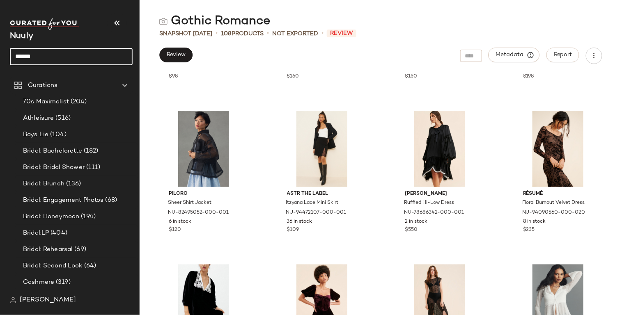 The image size is (622, 315). Describe the element at coordinates (54, 168) in the screenshot. I see `span: Bridal: Bridal Shower` at that location.